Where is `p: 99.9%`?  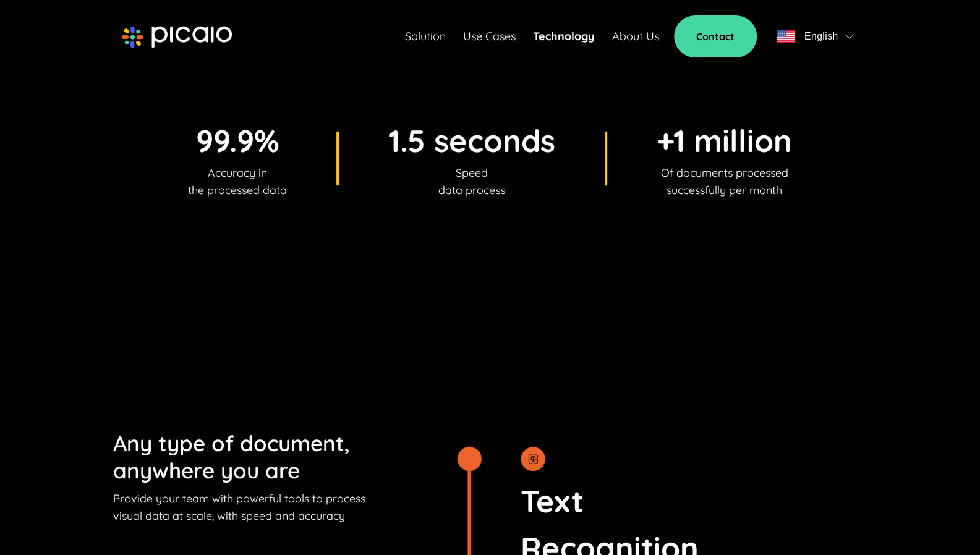 p: 99.9% is located at coordinates (237, 141).